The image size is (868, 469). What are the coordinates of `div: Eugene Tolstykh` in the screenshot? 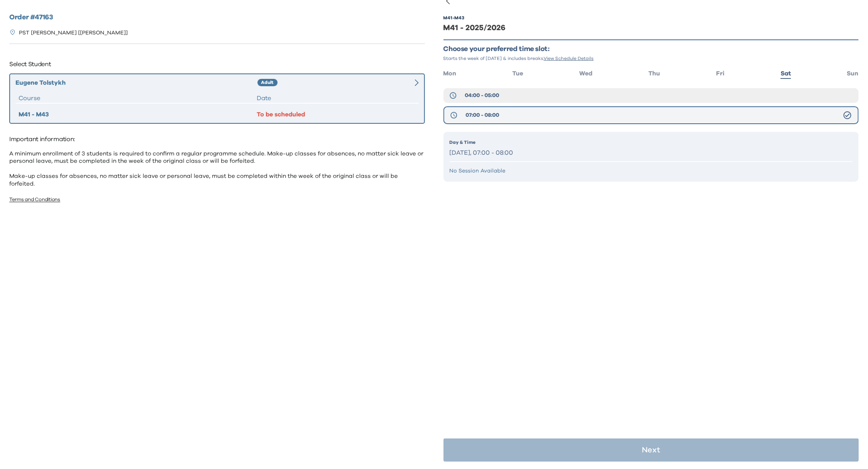 It's located at (136, 82).